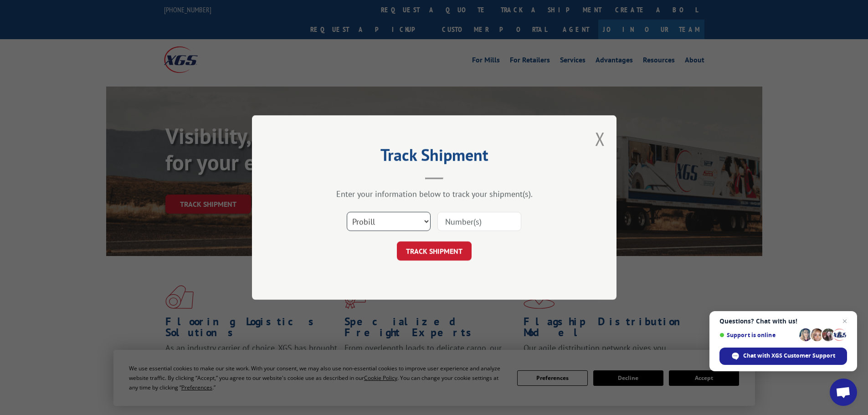  I want to click on div: Enter your information below to track your shipment(s)., so click(434, 193).